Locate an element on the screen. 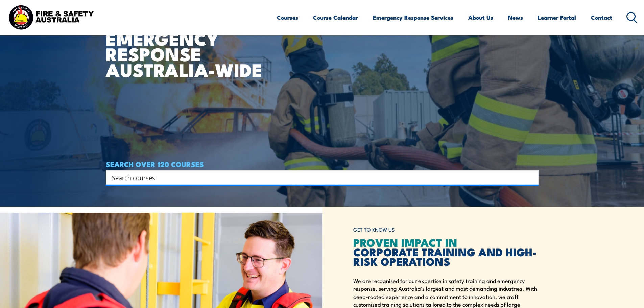  input: Search input is located at coordinates (318, 177).